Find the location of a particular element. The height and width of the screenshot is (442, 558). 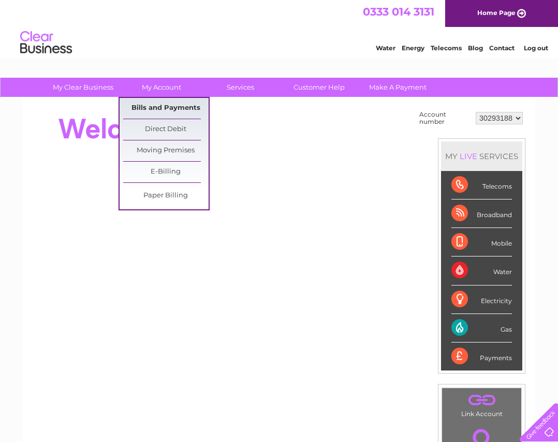

a: E-Billing is located at coordinates (166, 172).